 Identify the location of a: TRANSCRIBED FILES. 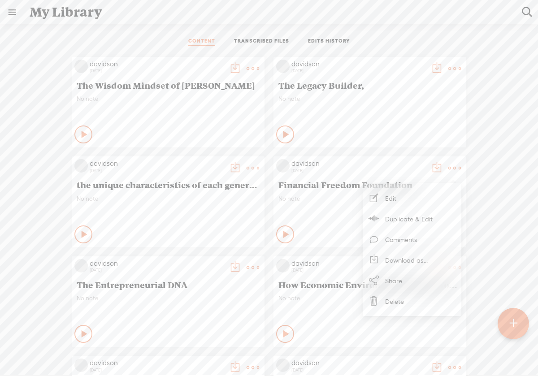
(261, 42).